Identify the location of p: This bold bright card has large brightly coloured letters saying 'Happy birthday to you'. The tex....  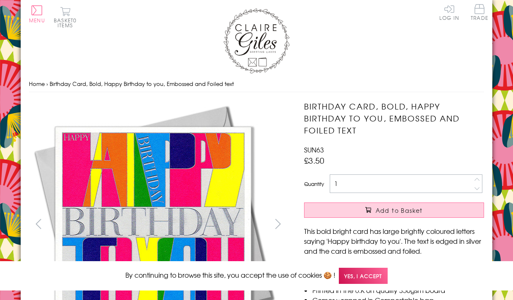
(394, 241).